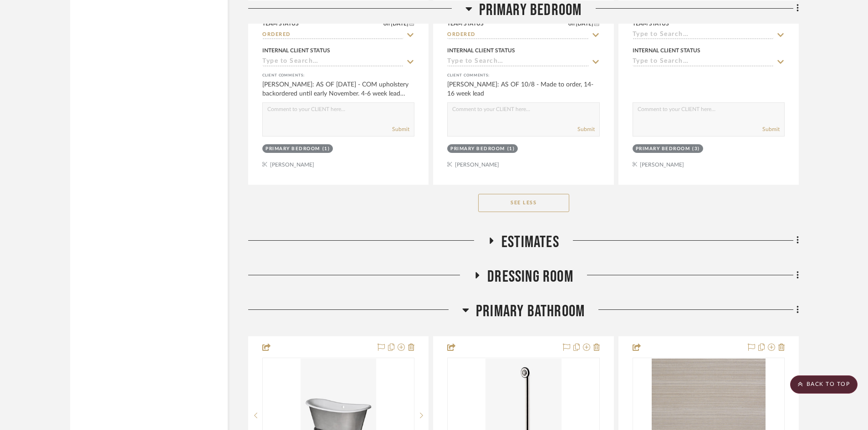 The width and height of the screenshot is (868, 430). I want to click on span: Dressing Room, so click(530, 277).